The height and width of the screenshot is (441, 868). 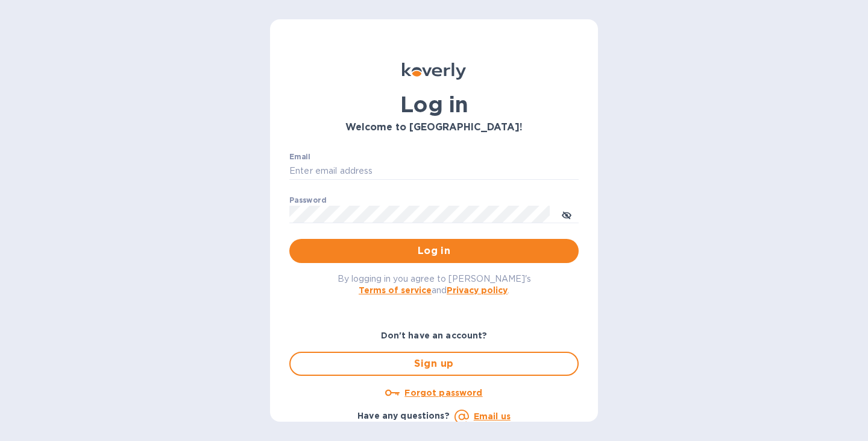 What do you see at coordinates (395, 290) in the screenshot?
I see `a: Terms of service` at bounding box center [395, 290].